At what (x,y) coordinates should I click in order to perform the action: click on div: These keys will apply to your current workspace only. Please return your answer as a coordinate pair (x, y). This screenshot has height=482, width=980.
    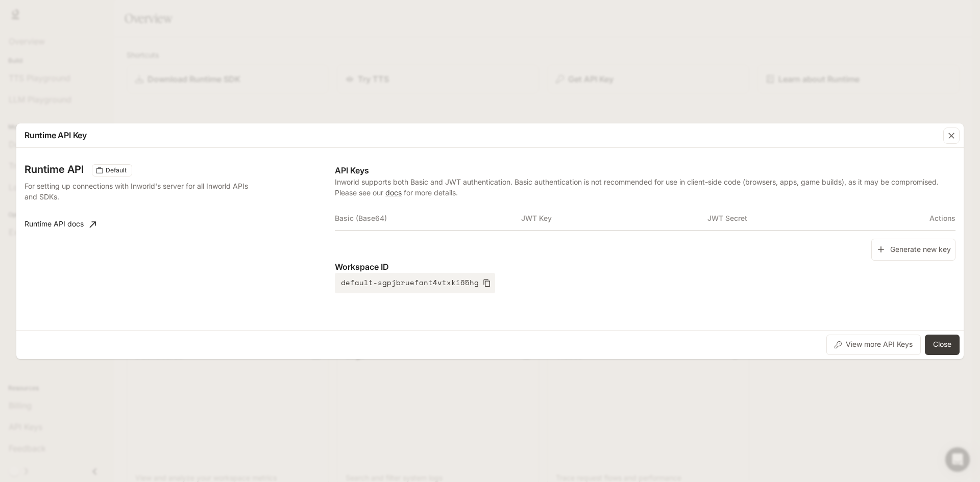
    Looking at the image, I should click on (112, 170).